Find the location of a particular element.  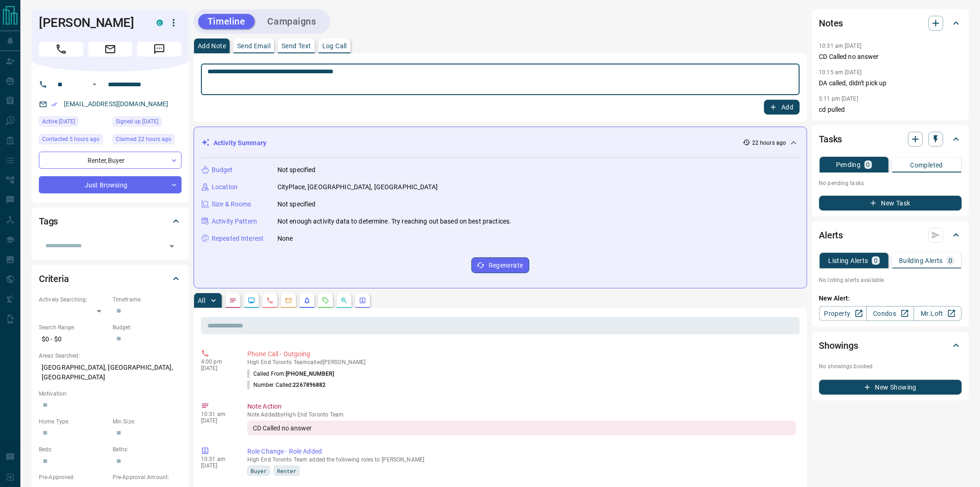

h2: Criteria is located at coordinates (54, 278).